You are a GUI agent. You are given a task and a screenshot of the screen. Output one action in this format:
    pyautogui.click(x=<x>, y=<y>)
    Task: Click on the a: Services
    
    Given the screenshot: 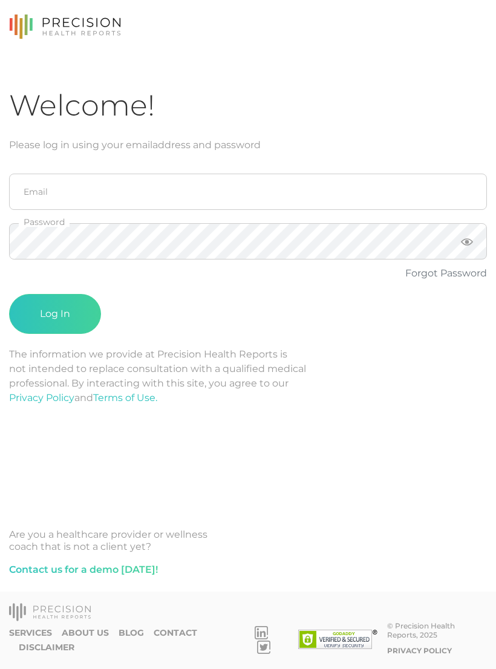 What is the action you would take?
    pyautogui.click(x=30, y=632)
    